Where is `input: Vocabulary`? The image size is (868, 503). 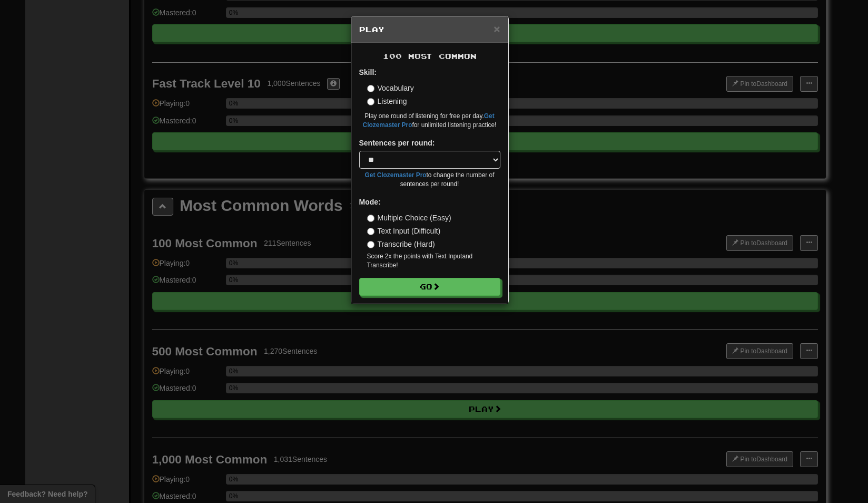
input: Vocabulary is located at coordinates (370, 88).